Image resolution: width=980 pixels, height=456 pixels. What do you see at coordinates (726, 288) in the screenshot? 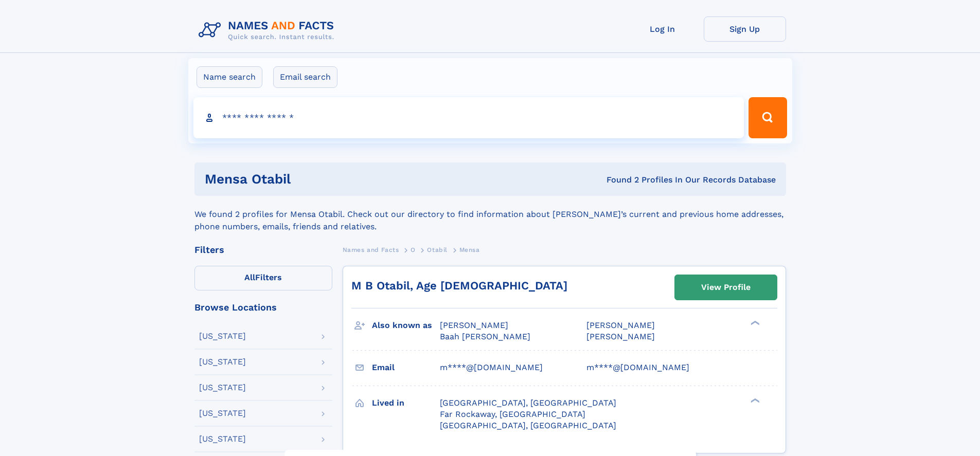
I see `div: View Profile` at bounding box center [726, 288].